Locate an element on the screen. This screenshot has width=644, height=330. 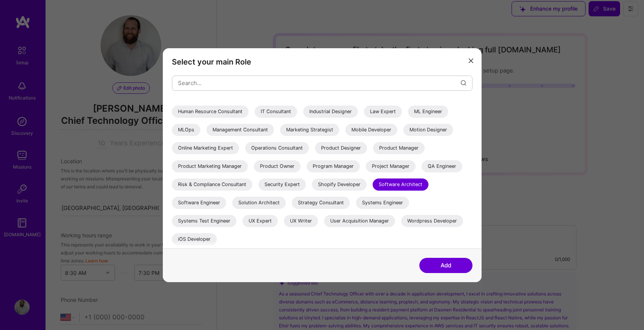
div: Mobile Developer is located at coordinates (371, 129).